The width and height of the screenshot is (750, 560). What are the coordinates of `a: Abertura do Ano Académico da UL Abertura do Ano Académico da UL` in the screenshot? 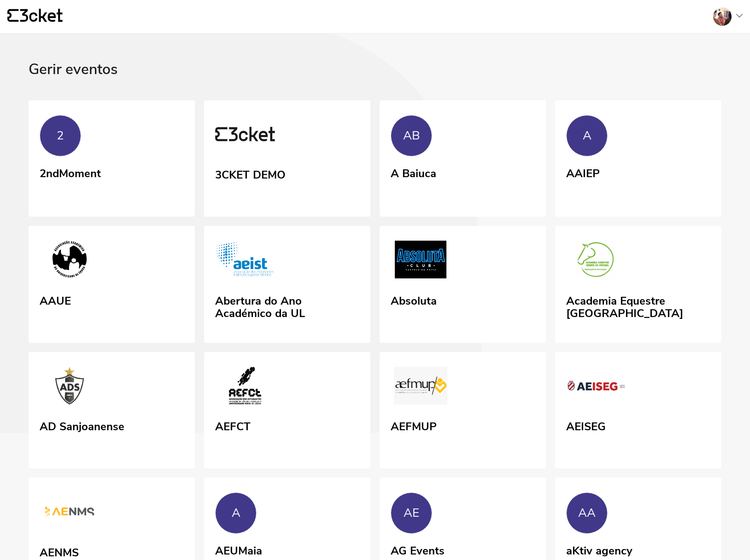 It's located at (287, 284).